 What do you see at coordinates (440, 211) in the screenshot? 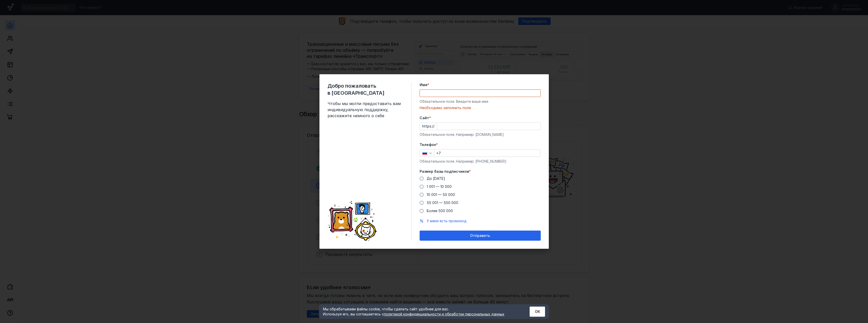
I see `span: Более 500 000` at bounding box center [440, 211].